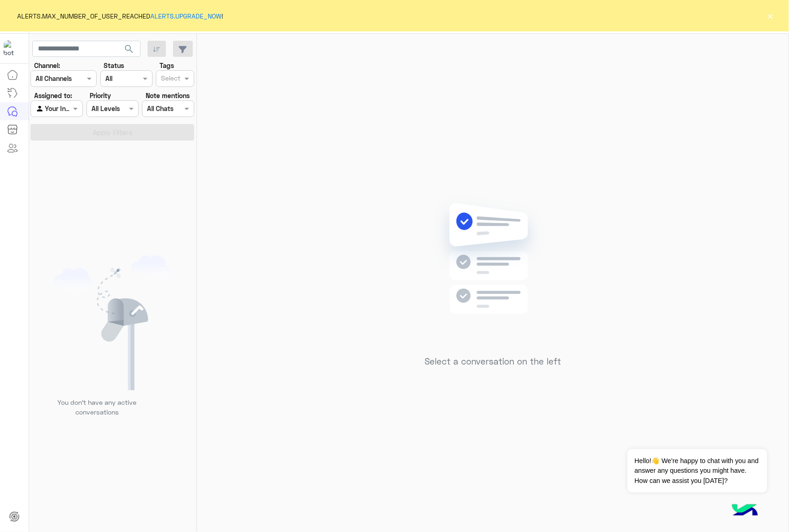 The image size is (789, 532). Describe the element at coordinates (47, 65) in the screenshot. I see `label: Channel:` at that location.